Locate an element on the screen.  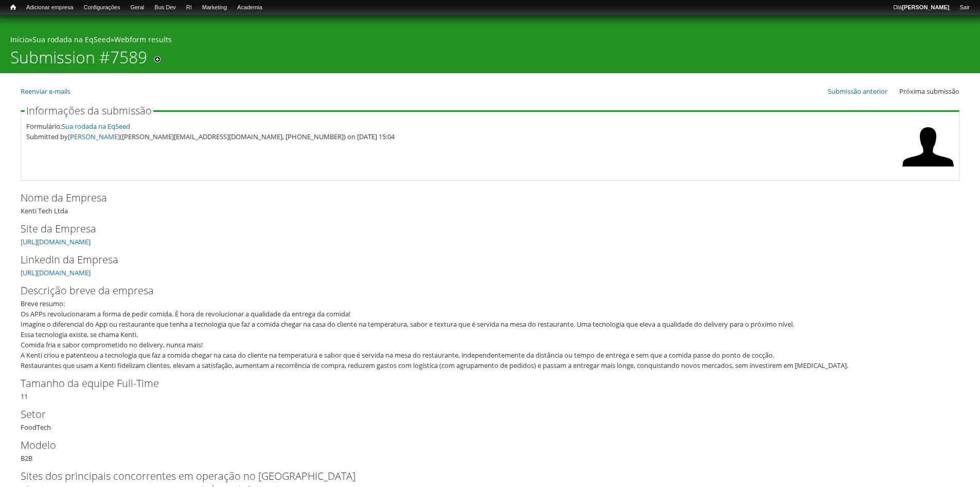
a: Bus Dev is located at coordinates (165, 8).